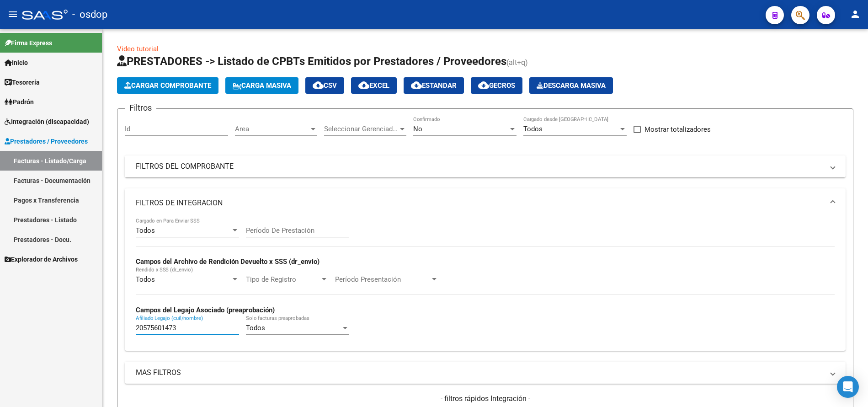 This screenshot has width=868, height=407. Describe the element at coordinates (485, 203) in the screenshot. I see `mat-expansion-panel-header: FILTROS DE INTEGRACION` at that location.